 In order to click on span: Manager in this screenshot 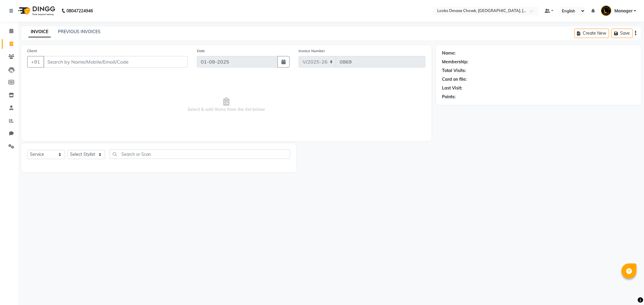, I will do `click(623, 11)`.